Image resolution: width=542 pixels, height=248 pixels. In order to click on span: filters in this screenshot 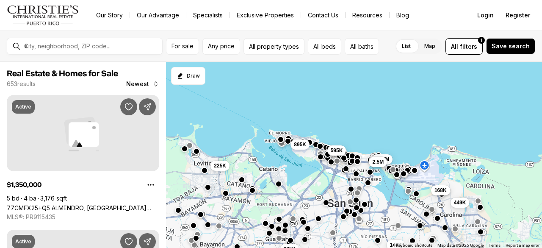, I will do `click(469, 46)`.